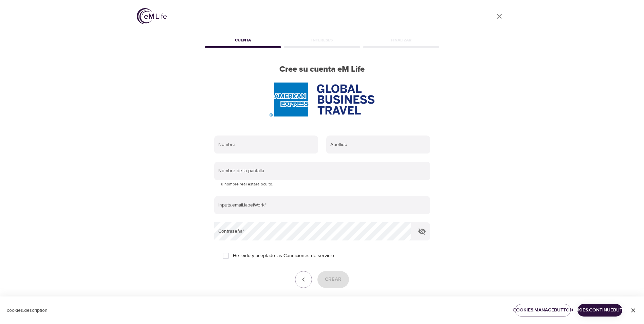  Describe the element at coordinates (499, 16) in the screenshot. I see `a: close` at that location.